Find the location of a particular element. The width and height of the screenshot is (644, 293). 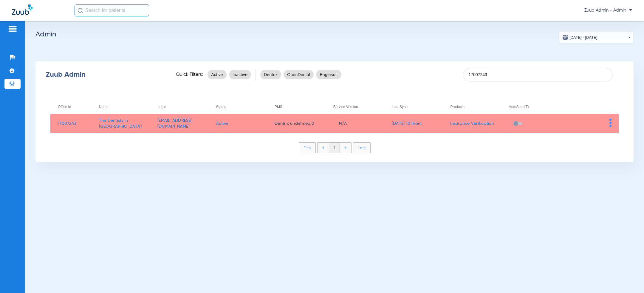

div: Zuub Admin is located at coordinates (105, 75).